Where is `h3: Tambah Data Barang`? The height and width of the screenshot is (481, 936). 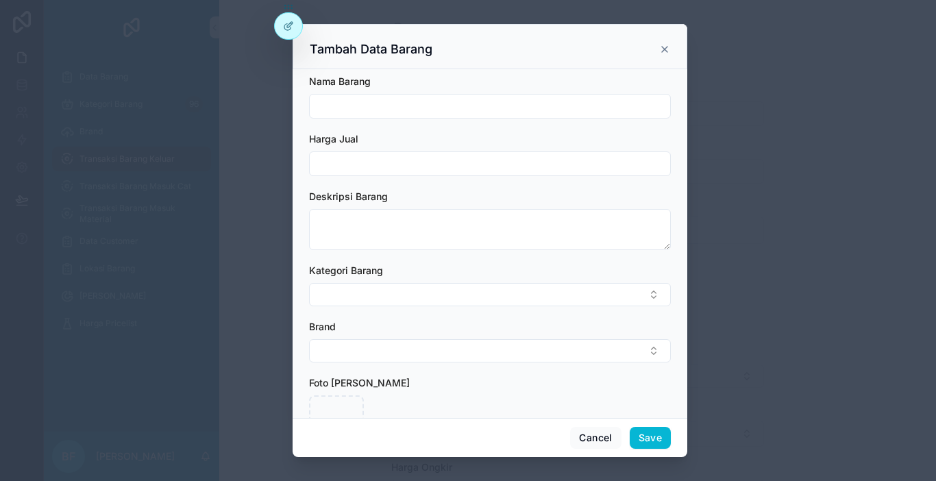 h3: Tambah Data Barang is located at coordinates (371, 49).